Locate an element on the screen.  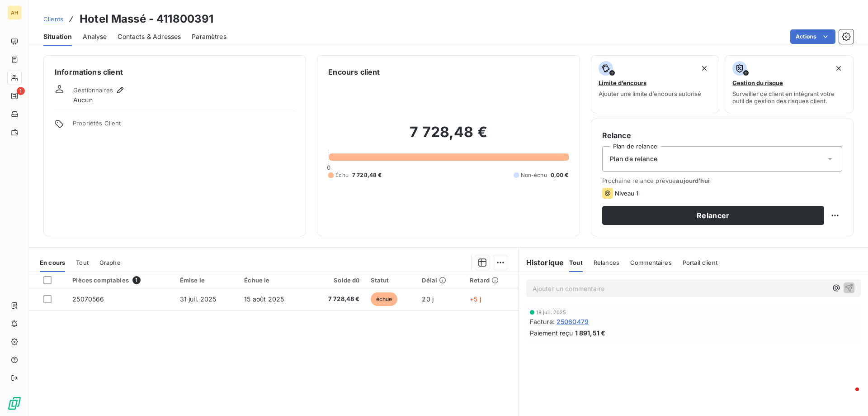
span: Non-échu is located at coordinates (534, 175).